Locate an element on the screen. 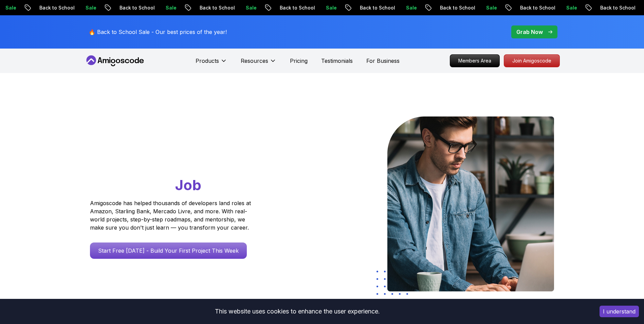 The width and height of the screenshot is (644, 324). p: For Business is located at coordinates (383, 61).